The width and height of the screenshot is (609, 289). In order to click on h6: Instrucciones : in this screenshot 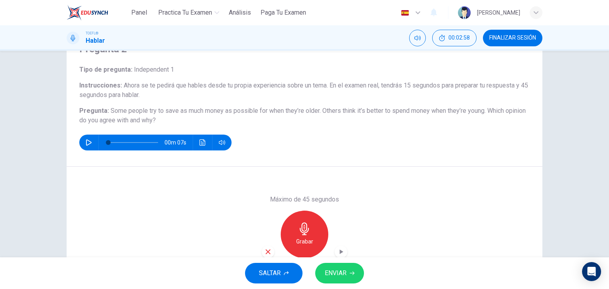, I will do `click(305, 90)`.